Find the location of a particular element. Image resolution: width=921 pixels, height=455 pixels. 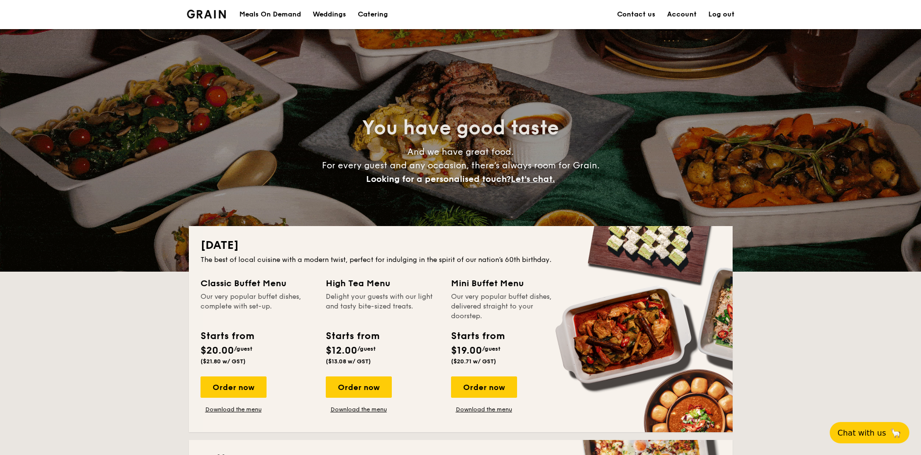

span: ($20.71 w/ GST) is located at coordinates (473, 362).